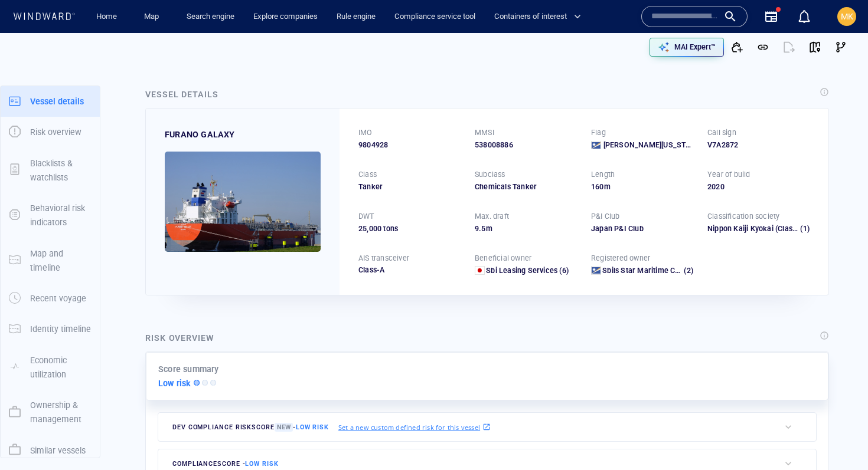  What do you see at coordinates (526, 187) in the screenshot?
I see `div: Chemicals Tanker` at bounding box center [526, 187].